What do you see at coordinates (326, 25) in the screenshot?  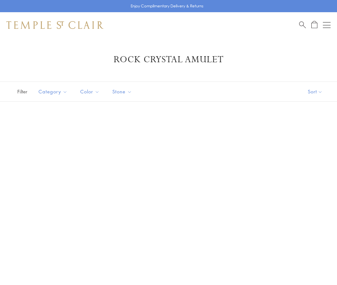 I see `button: Open navigation` at bounding box center [326, 25].